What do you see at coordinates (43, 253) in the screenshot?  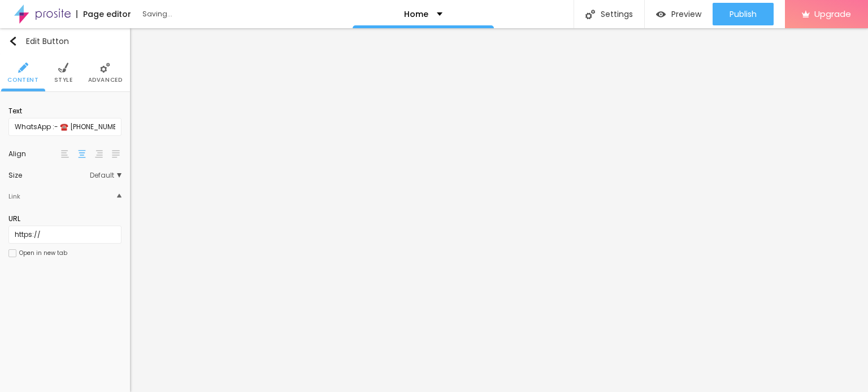 I see `div: Open in new tab` at bounding box center [43, 253].